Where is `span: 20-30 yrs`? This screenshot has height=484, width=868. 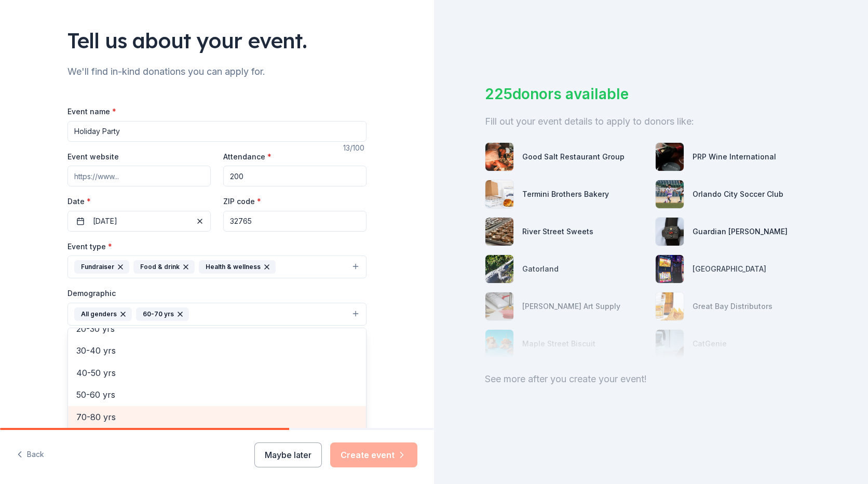
span: 20-30 yrs is located at coordinates (217, 329).